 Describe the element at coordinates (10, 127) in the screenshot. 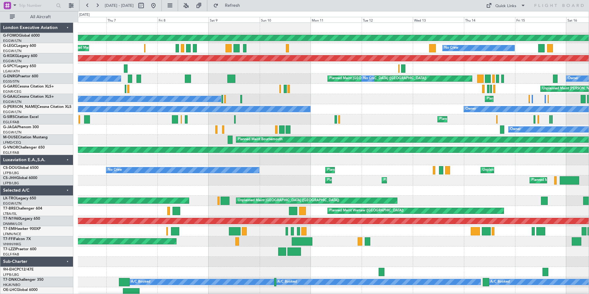

I see `span: G-JAGA` at that location.